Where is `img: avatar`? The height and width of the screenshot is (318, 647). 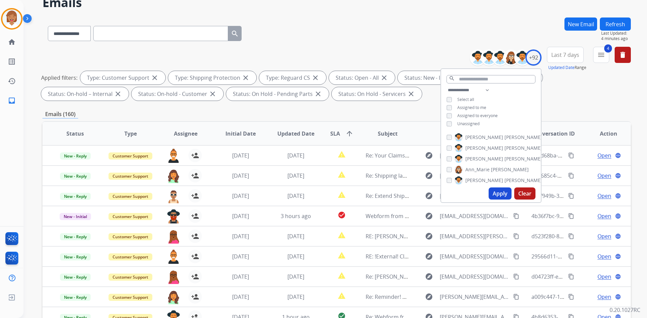 img: avatar is located at coordinates (12, 19).